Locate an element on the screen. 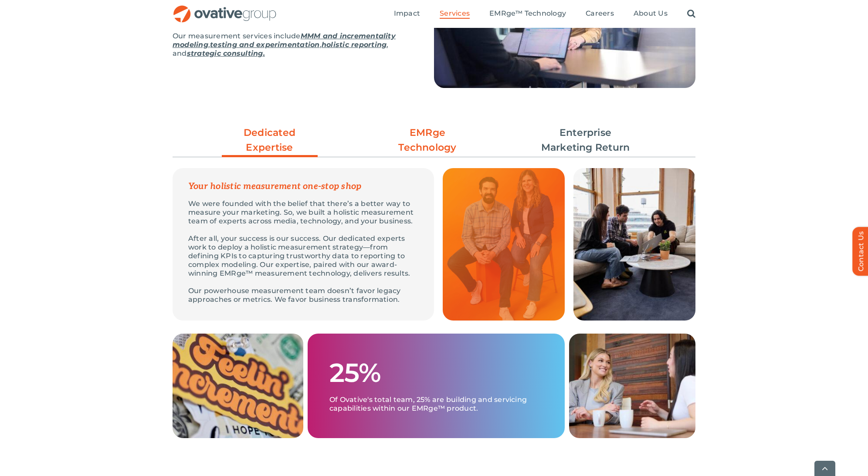 This screenshot has height=476, width=868. a: Impact is located at coordinates (407, 14).